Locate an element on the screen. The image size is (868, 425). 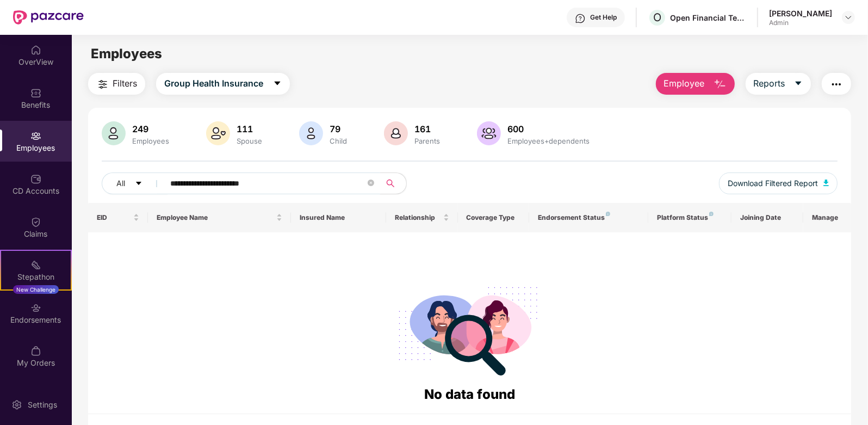
button: Filters is located at coordinates (116, 84).